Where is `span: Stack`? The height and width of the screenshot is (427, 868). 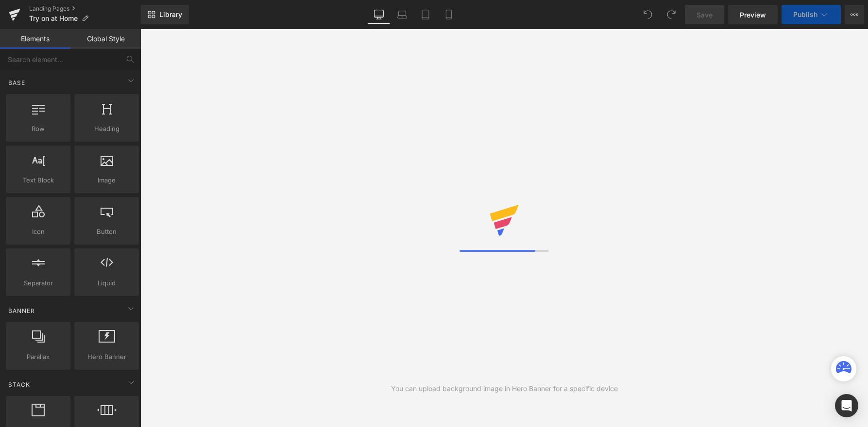 span: Stack is located at coordinates (19, 385).